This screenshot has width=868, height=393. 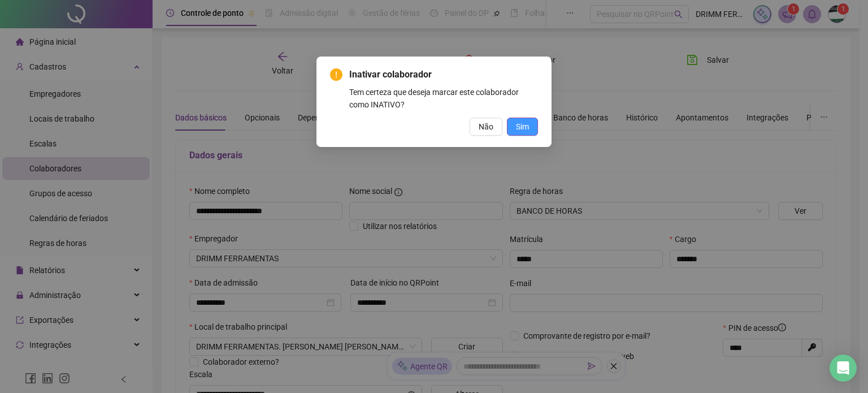 What do you see at coordinates (336, 74) in the screenshot?
I see `span: exclamation-circle` at bounding box center [336, 74].